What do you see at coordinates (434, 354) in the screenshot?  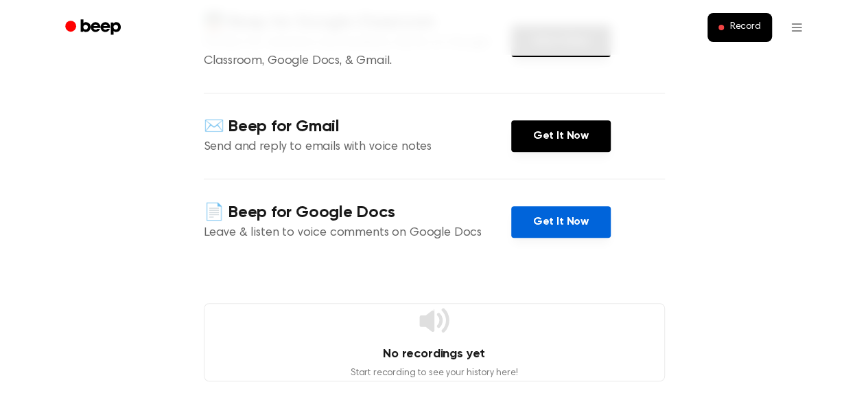 I see `h4: No recordings yet` at bounding box center [434, 354].